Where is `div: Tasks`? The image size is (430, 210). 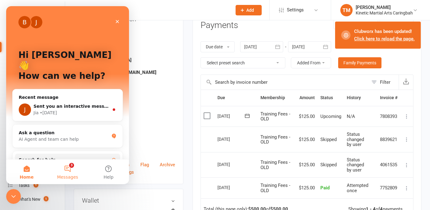 div: Tasks is located at coordinates (24, 185).